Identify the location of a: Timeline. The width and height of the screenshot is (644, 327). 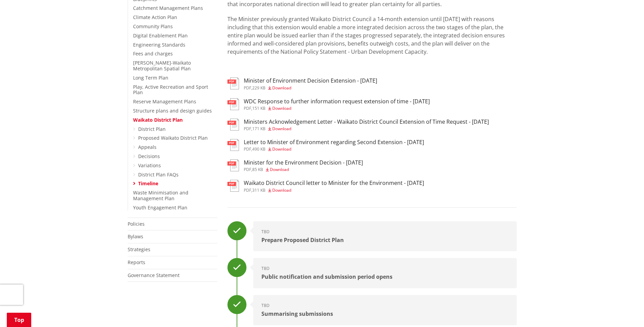
(148, 183).